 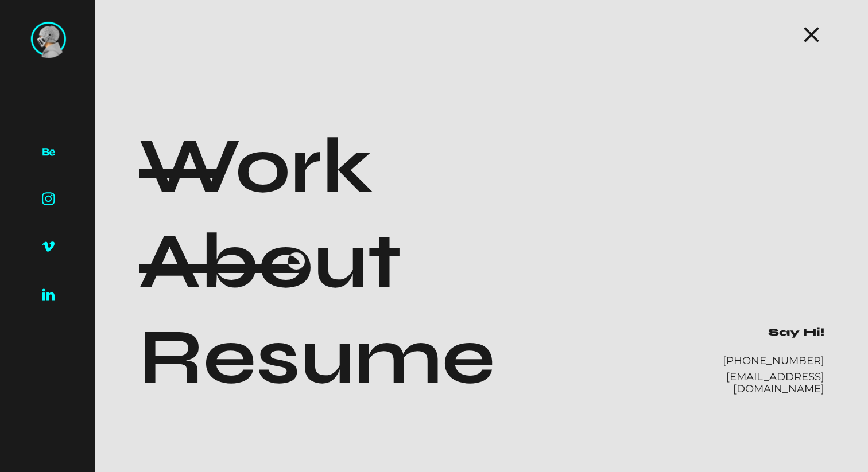 I want to click on h2: Let's work on something rad together!, so click(x=434, y=314).